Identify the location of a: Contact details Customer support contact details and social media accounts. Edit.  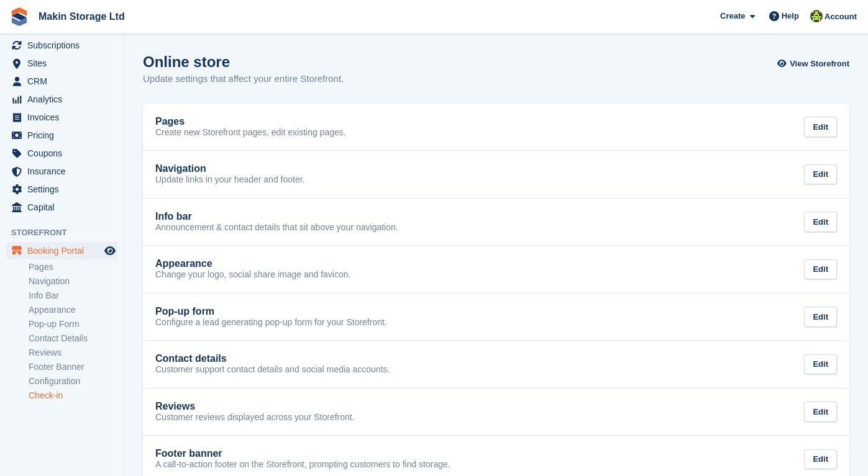
(495, 365).